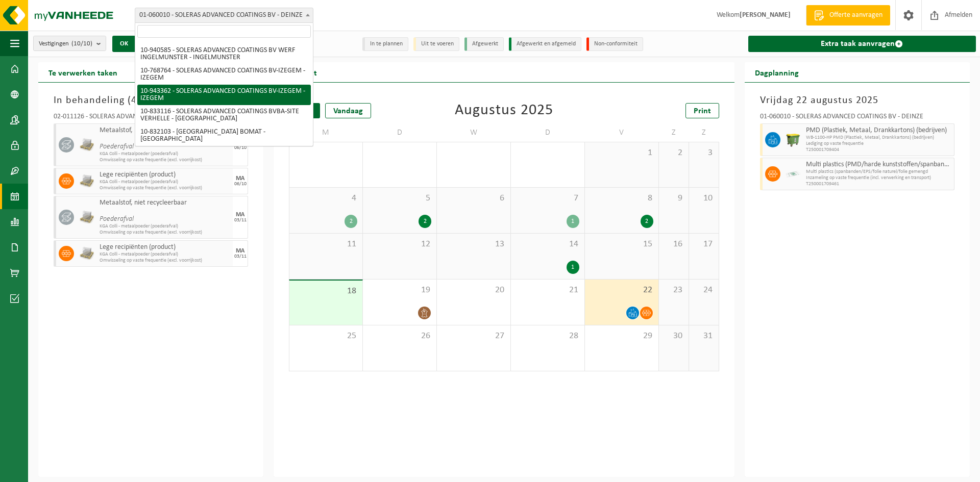 The image size is (980, 482). Describe the element at coordinates (878, 185) in the screenshot. I see `span: T250001709461` at that location.